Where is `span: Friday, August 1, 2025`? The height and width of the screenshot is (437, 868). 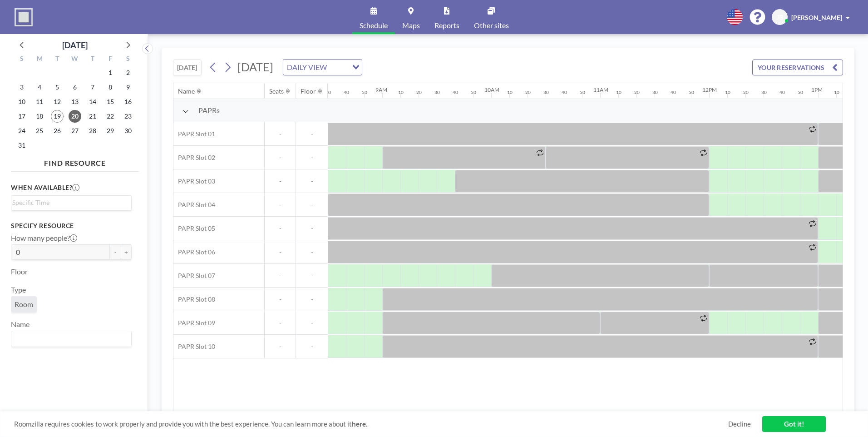 span: Friday, August 1, 2025 is located at coordinates (110, 73).